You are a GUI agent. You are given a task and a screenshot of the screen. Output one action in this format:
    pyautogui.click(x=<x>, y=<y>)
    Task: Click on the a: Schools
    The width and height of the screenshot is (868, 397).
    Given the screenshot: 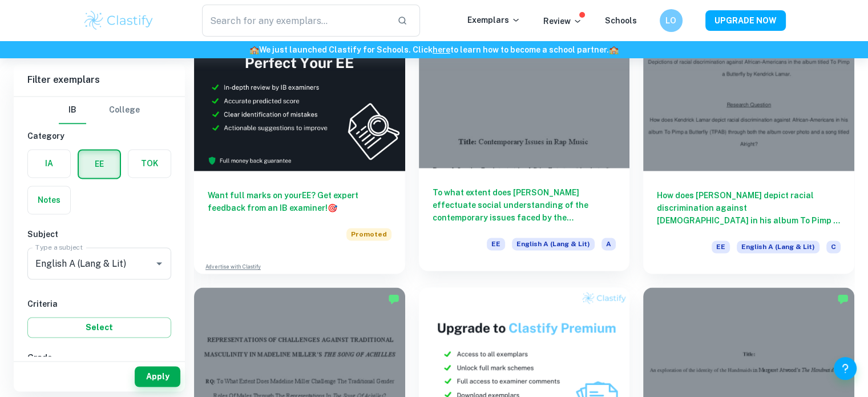 What is the action you would take?
    pyautogui.click(x=621, y=20)
    